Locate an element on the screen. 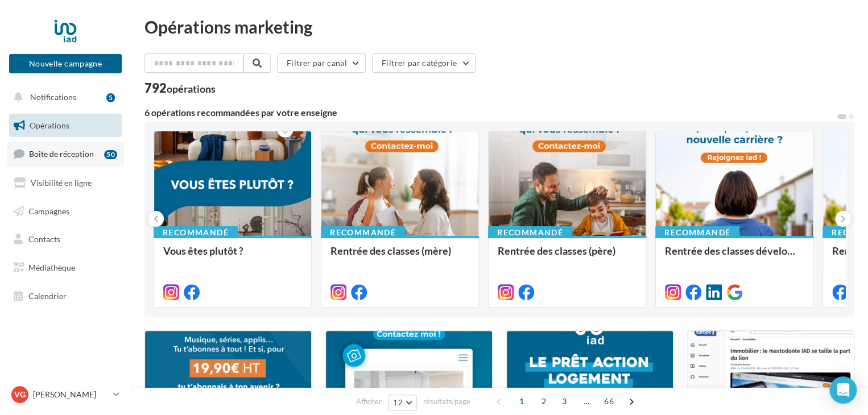  button: Notifications 5 is located at coordinates (63, 97).